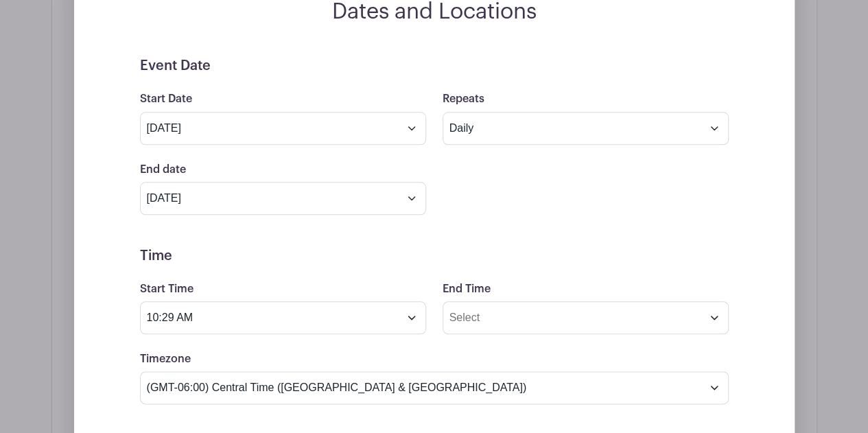  Describe the element at coordinates (466, 289) in the screenshot. I see `label: End Time` at that location.